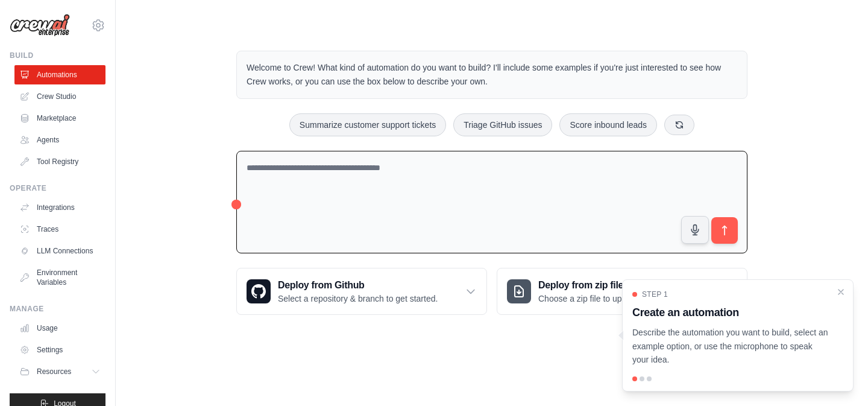 This screenshot has height=406, width=868. What do you see at coordinates (59, 207) in the screenshot?
I see `a: Integrations` at bounding box center [59, 207].